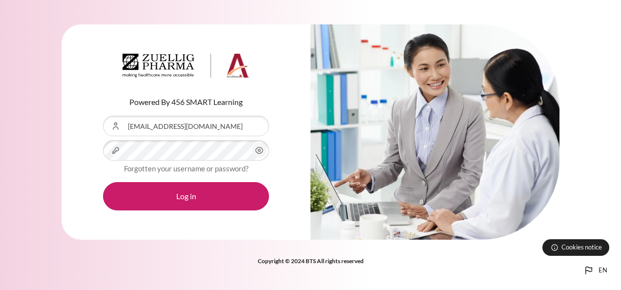 The image size is (621, 290). What do you see at coordinates (186, 66) in the screenshot?
I see `img: Architeck` at bounding box center [186, 66].